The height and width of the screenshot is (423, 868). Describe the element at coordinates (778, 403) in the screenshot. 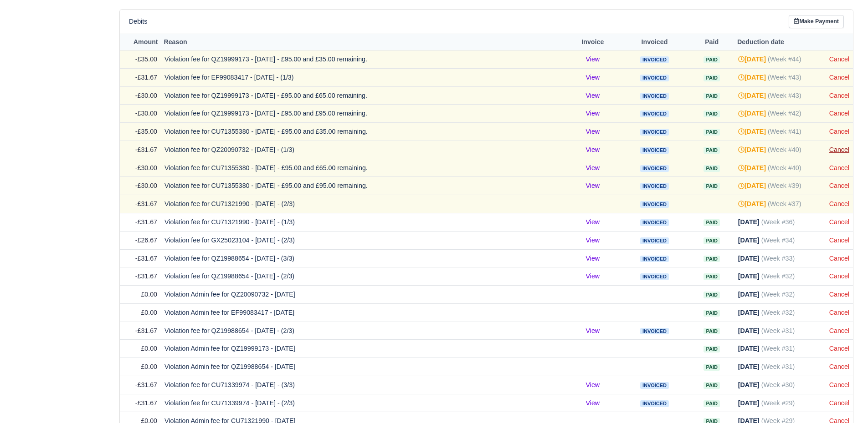

I see `span: (Week #29)` at that location.